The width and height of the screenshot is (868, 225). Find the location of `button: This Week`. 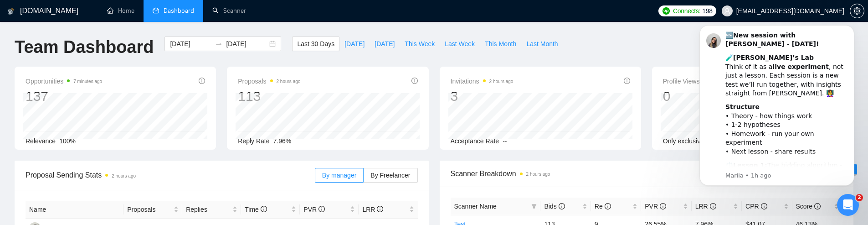

button: This Week is located at coordinates (420, 44).